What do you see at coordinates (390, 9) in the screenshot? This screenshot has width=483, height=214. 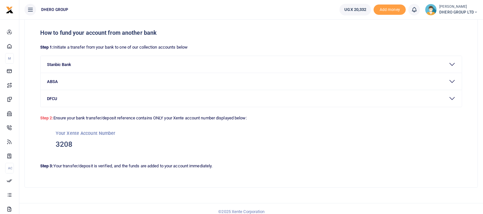 I see `a: Add money` at bounding box center [390, 9].